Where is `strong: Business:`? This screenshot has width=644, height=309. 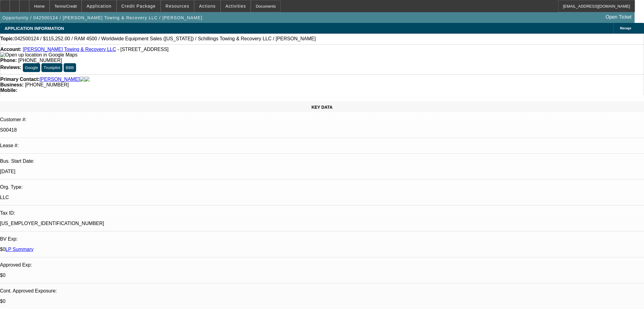 strong: Business: is located at coordinates (12, 84).